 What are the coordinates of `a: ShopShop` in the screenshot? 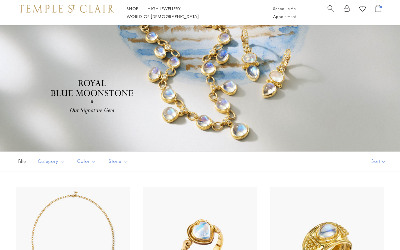 It's located at (132, 9).